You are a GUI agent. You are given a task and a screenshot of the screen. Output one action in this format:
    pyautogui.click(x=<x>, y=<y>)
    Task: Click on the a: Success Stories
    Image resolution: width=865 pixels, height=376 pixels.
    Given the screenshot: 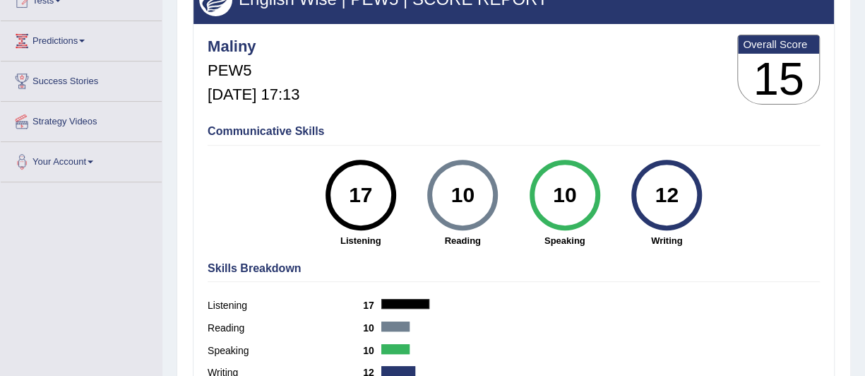 What is the action you would take?
    pyautogui.click(x=81, y=79)
    